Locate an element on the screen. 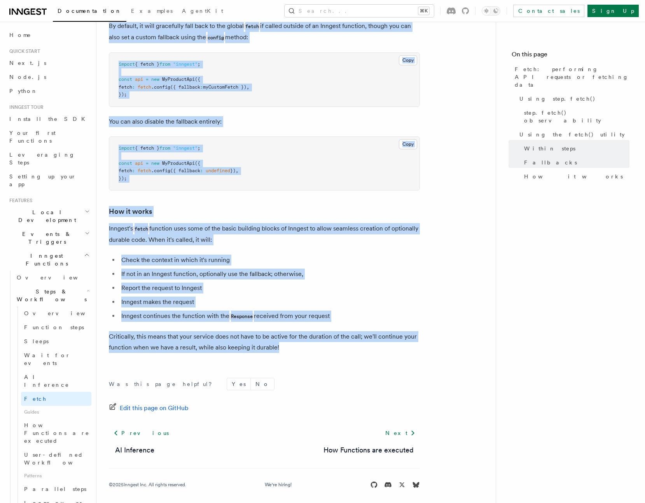 Image resolution: width=645 pixels, height=503 pixels. span: Local Development is located at coordinates (46, 216).